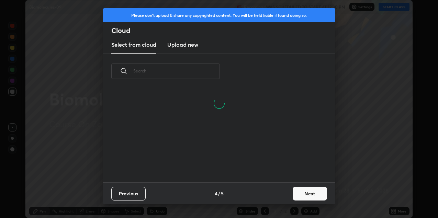 This screenshot has height=218, width=438. I want to click on h4: 5, so click(222, 194).